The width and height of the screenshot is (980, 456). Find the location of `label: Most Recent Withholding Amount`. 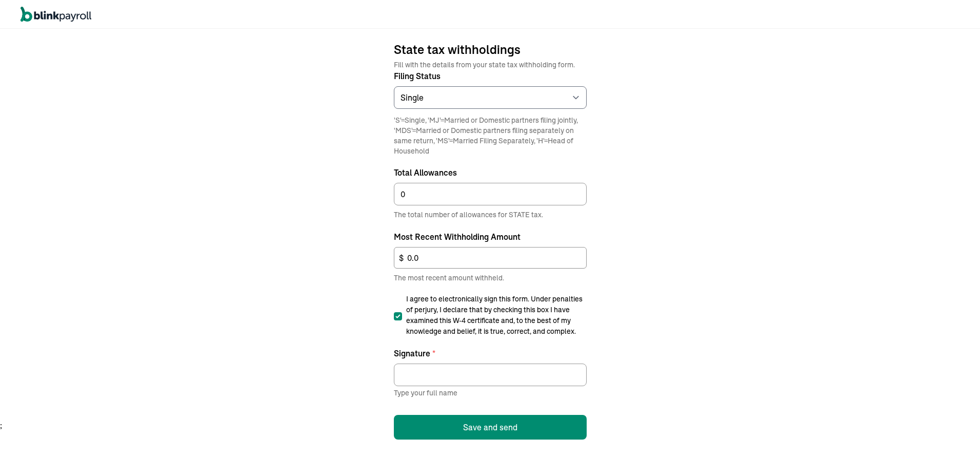

label: Most Recent Withholding Amount is located at coordinates (490, 237).